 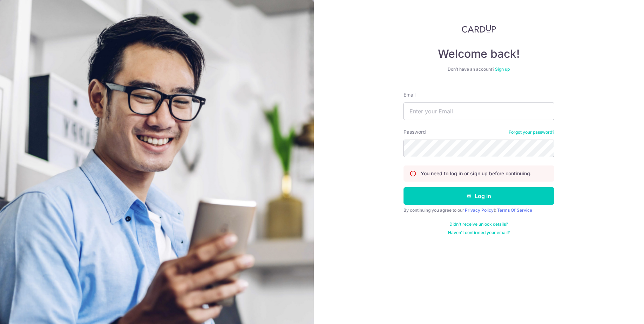 What do you see at coordinates (479, 233) in the screenshot?
I see `a: Haven't confirmed your email?` at bounding box center [479, 233].